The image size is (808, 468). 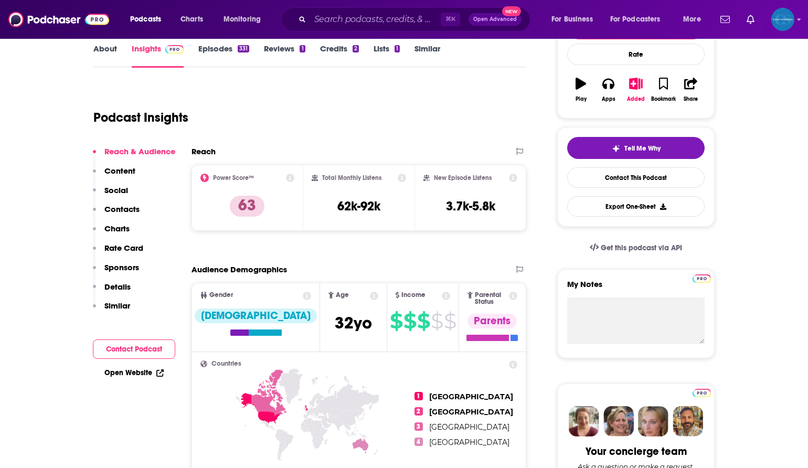 I want to click on div: 1, so click(x=397, y=49).